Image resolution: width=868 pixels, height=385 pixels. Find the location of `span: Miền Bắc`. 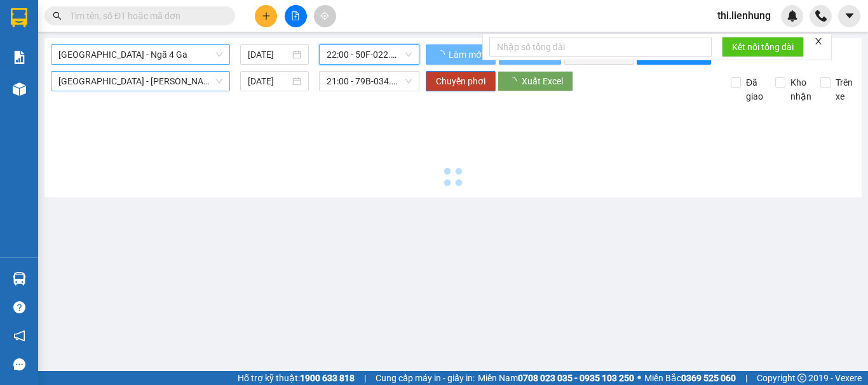

span: Miền Bắc is located at coordinates (690, 378).